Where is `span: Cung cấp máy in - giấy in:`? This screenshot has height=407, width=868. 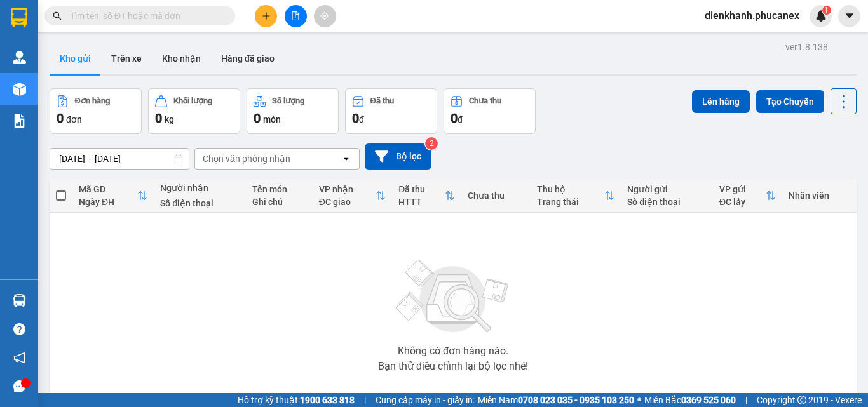 span: Cung cấp máy in - giấy in: is located at coordinates (425, 400).